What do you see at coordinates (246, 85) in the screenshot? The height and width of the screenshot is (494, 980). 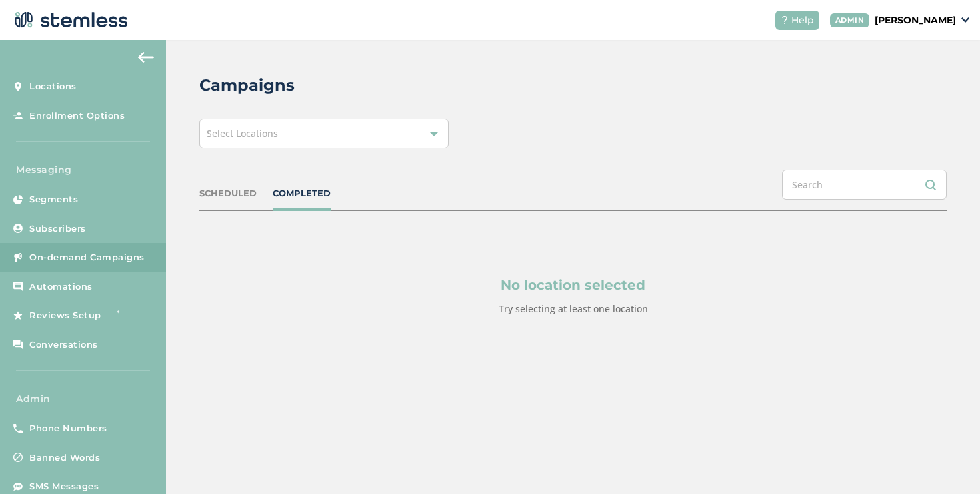 I see `h2: Campaigns` at bounding box center [246, 85].